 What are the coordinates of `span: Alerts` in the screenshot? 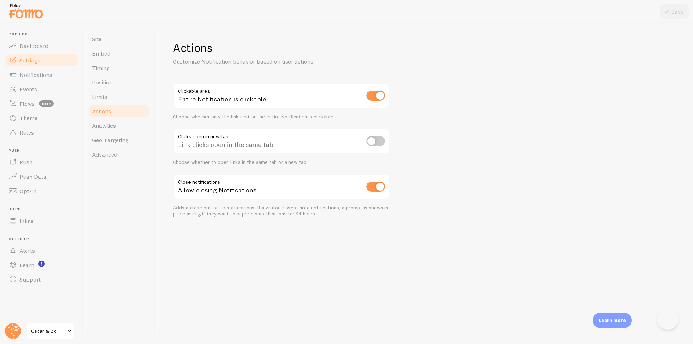 It's located at (27, 250).